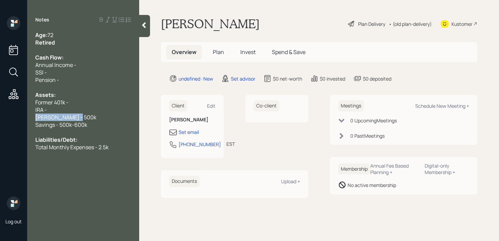  What do you see at coordinates (218, 52) in the screenshot?
I see `span: Plan` at bounding box center [218, 52].